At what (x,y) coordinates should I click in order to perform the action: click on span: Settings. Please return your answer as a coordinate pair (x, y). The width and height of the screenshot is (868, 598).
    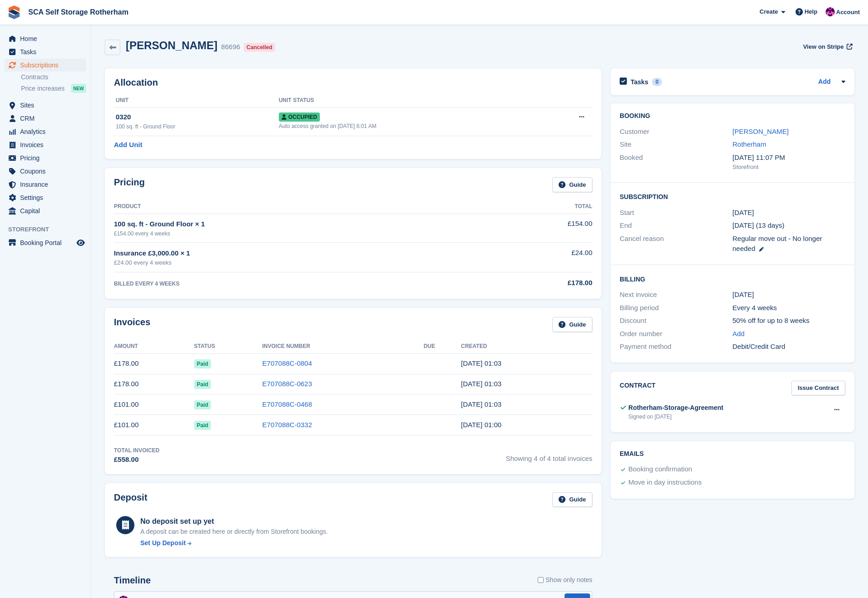
    Looking at the image, I should click on (47, 198).